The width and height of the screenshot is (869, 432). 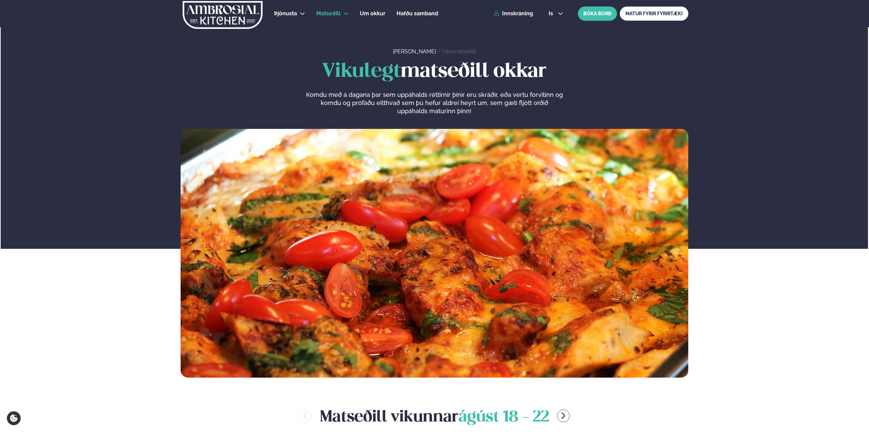 I want to click on span: Vikulegt, so click(x=361, y=71).